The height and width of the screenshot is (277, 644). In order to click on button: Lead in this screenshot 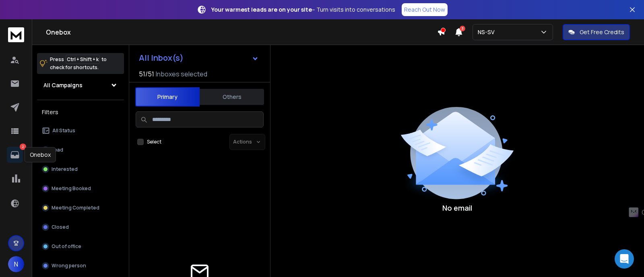, I will do `click(81, 150)`.